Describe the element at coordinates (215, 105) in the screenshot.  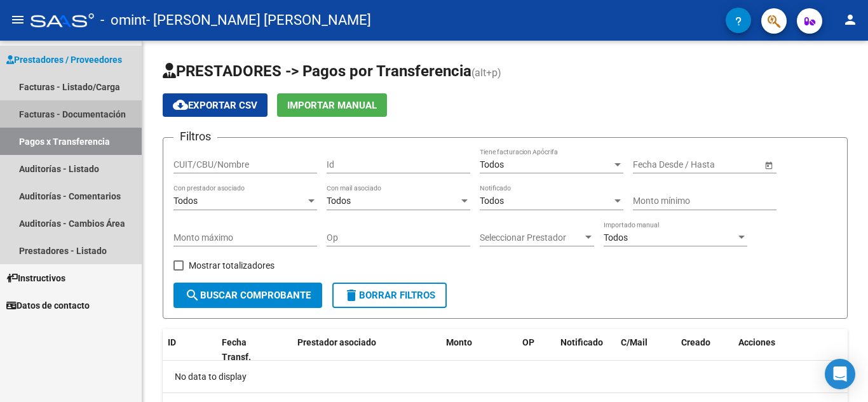
I see `button: Exportar CSV` at that location.